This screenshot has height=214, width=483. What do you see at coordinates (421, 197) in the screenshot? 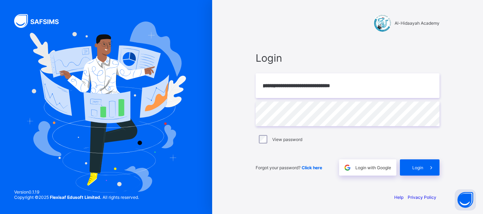
I see `a: Privacy Policy` at bounding box center [421, 197].